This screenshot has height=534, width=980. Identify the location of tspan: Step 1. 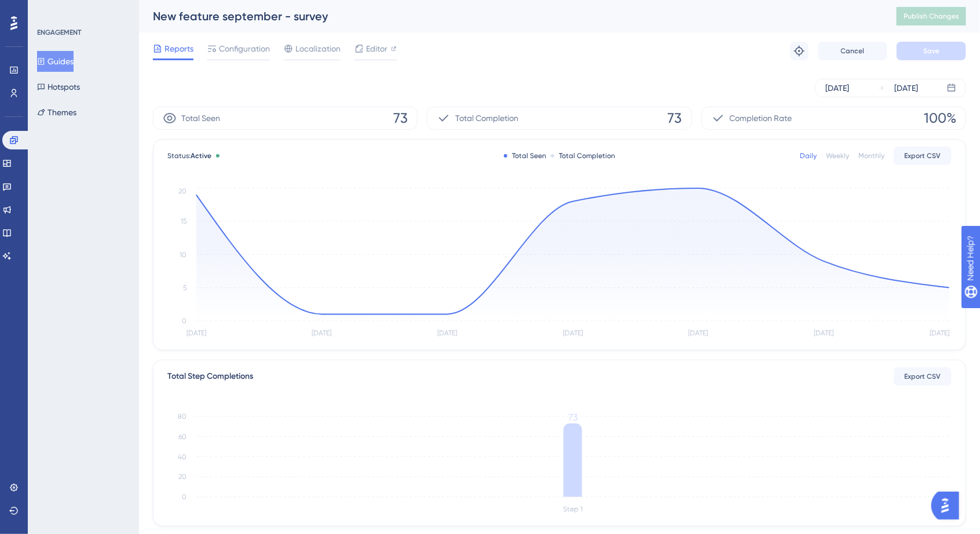
(572, 509).